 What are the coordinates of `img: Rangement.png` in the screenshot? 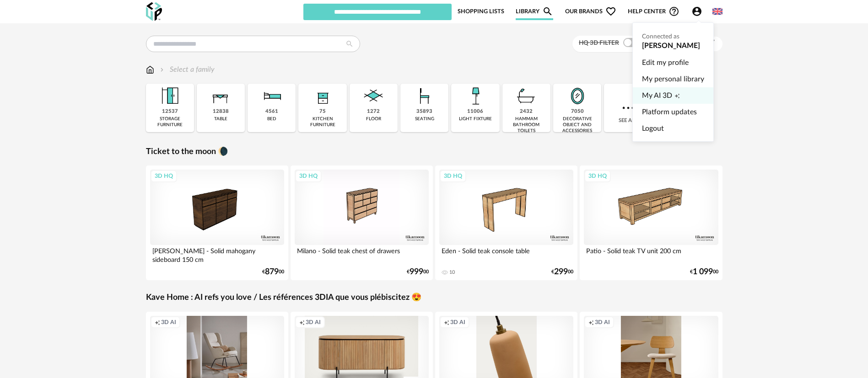 It's located at (323, 96).